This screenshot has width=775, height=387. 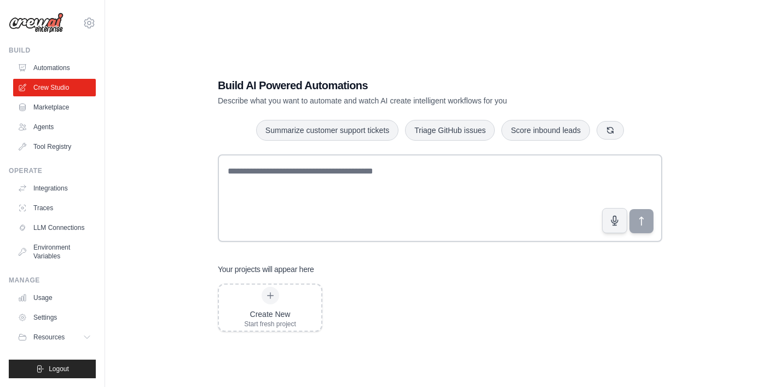 What do you see at coordinates (52, 171) in the screenshot?
I see `div: Operate` at bounding box center [52, 171].